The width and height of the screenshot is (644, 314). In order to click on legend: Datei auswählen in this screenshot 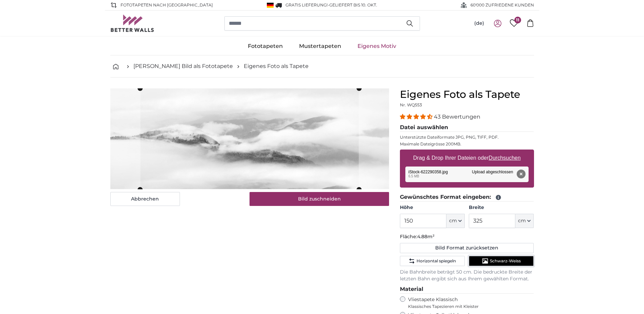, I will do `click(467, 127)`.